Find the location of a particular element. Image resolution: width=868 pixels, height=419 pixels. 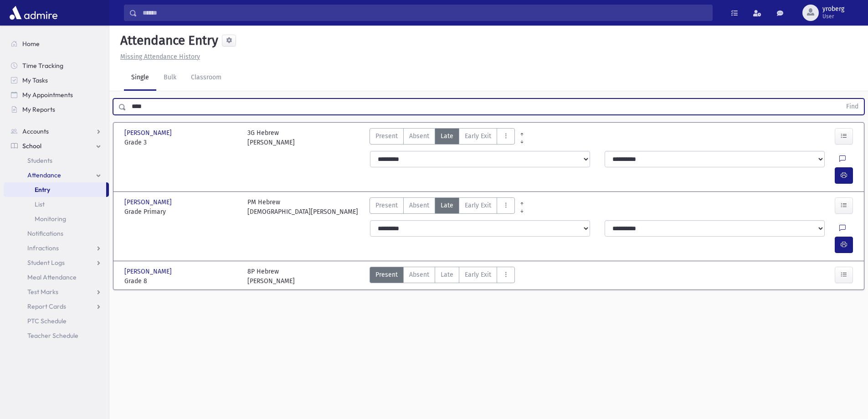

span: Monitoring is located at coordinates (50, 219).